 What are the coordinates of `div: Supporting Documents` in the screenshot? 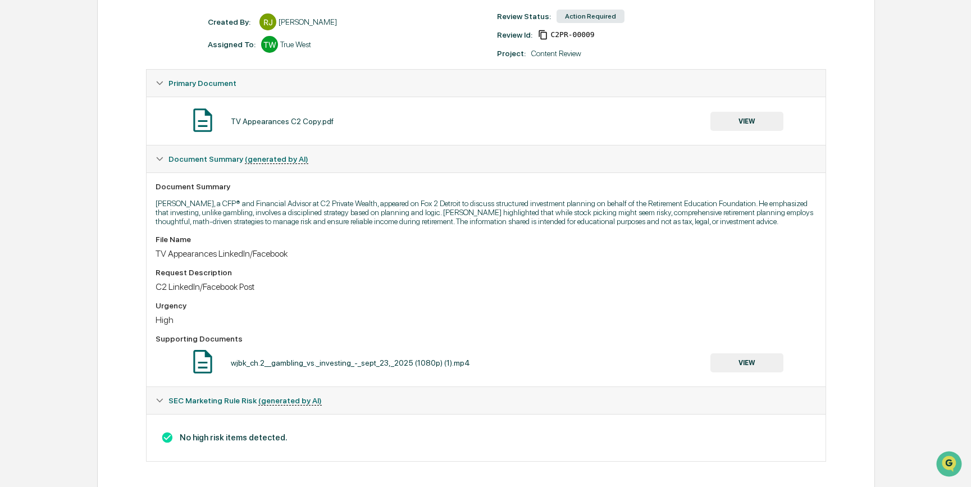 It's located at (486, 339).